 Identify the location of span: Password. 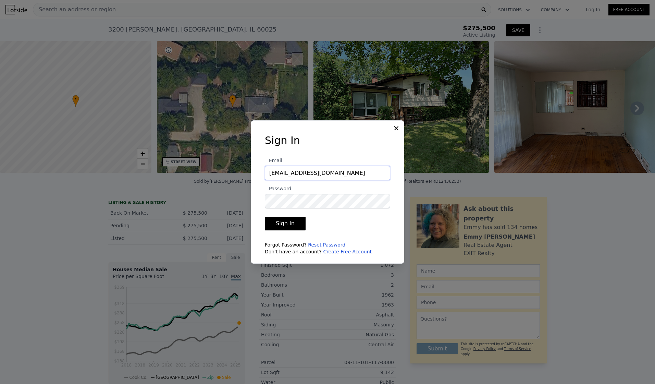
(278, 189).